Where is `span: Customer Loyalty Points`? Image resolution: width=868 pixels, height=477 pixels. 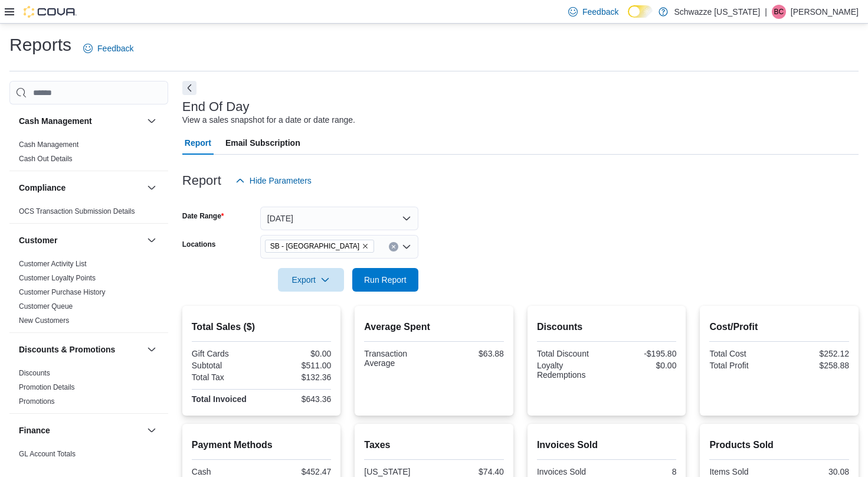 span: Customer Loyalty Points is located at coordinates (57, 278).